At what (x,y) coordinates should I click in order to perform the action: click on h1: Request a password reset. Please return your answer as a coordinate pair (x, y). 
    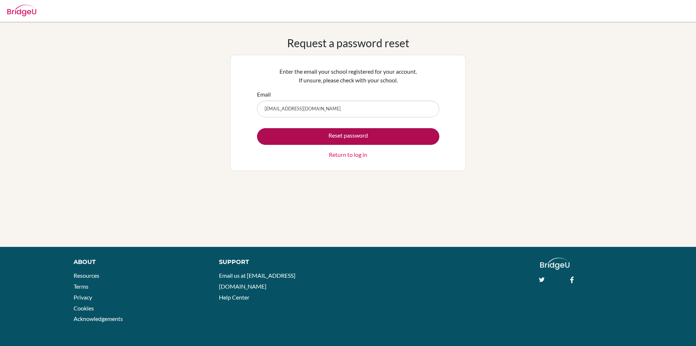
    Looking at the image, I should click on (348, 43).